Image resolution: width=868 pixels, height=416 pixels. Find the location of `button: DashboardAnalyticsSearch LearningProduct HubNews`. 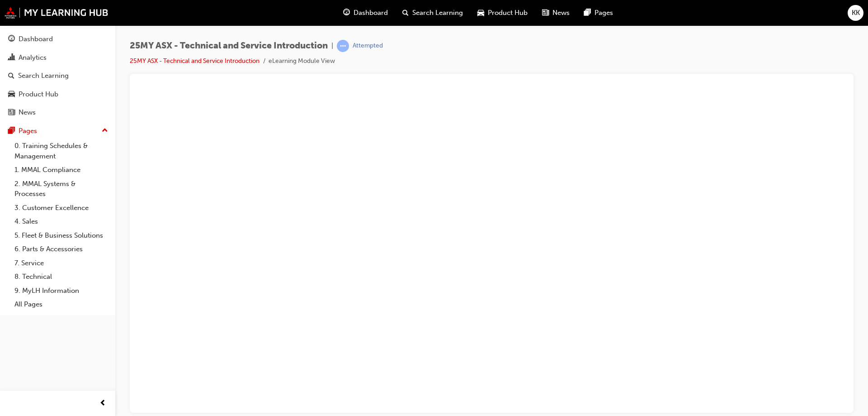

button: DashboardAnalyticsSearch LearningProduct HubNews is located at coordinates (58, 76).